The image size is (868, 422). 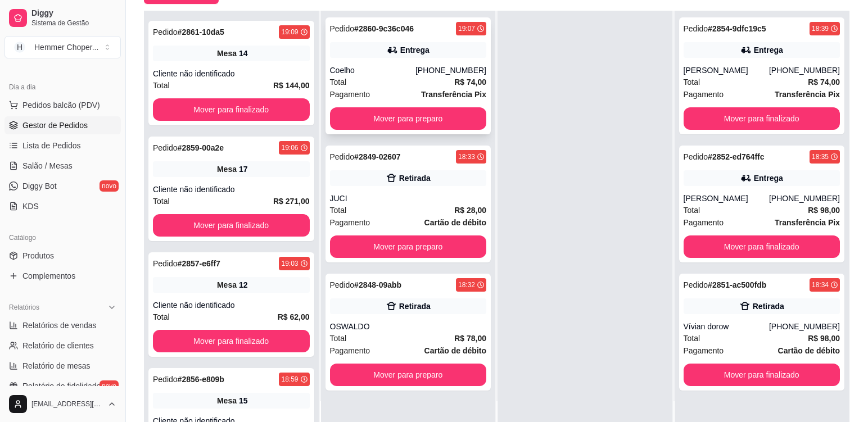 I want to click on strong: # 2849-02607, so click(x=377, y=157).